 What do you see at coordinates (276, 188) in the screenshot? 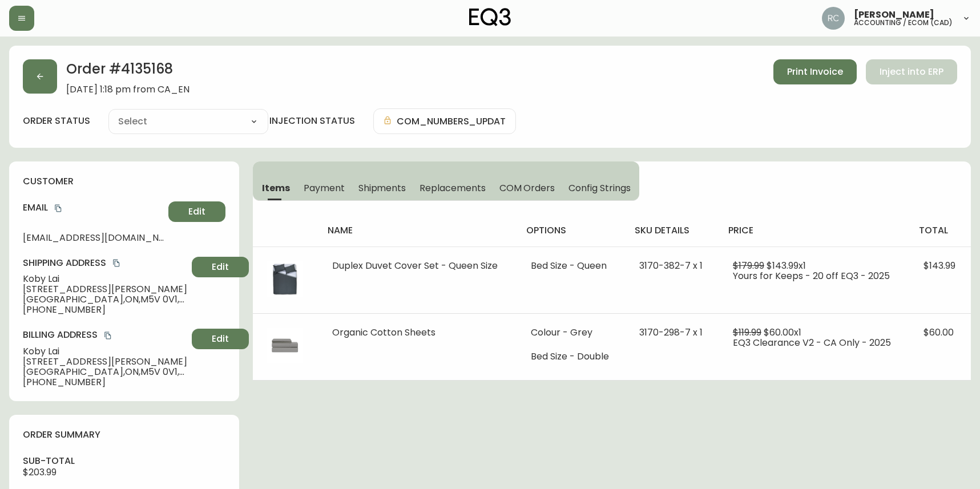
I see `span: Items` at bounding box center [276, 188].